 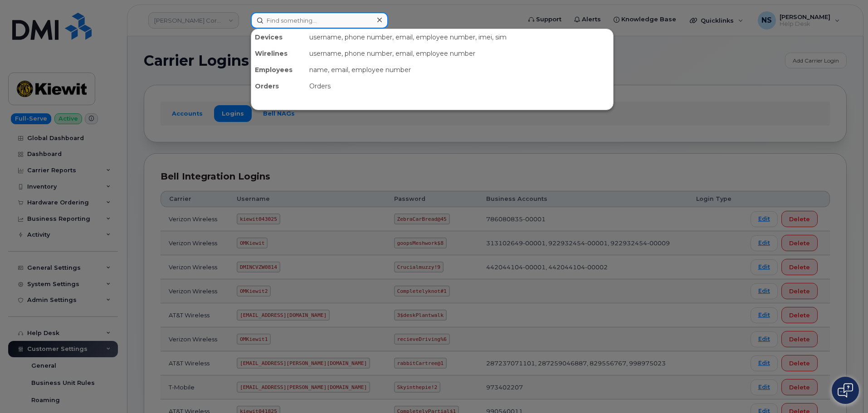 I want to click on div: username, phone number, email, employee number, imei, sim, so click(x=459, y=37).